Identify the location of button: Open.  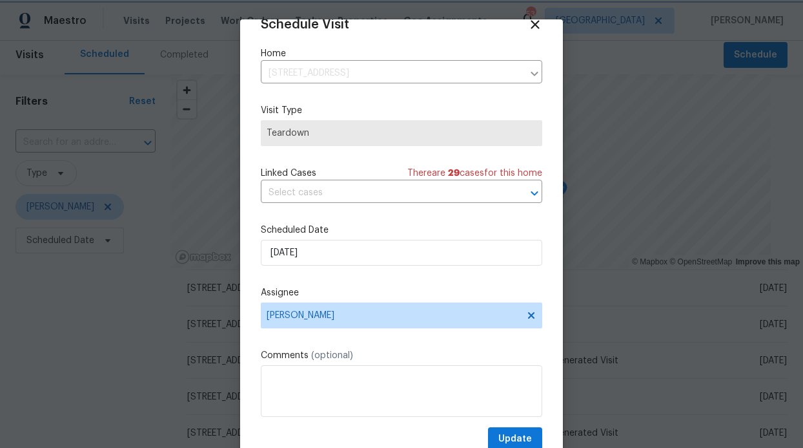
(535, 193).